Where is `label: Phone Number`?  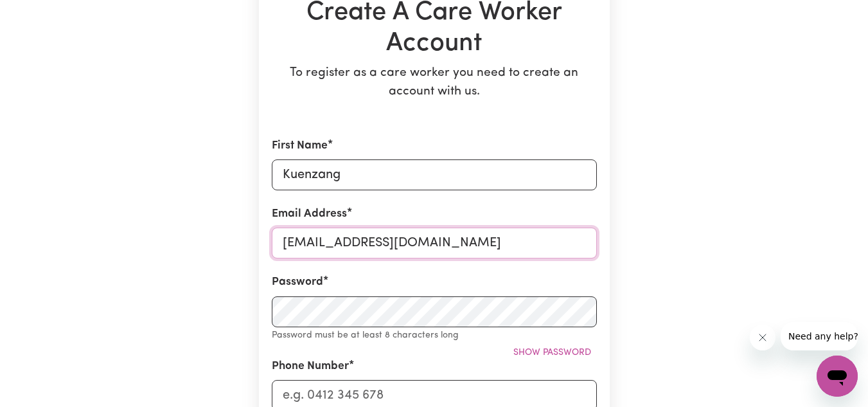
label: Phone Number is located at coordinates (310, 366).